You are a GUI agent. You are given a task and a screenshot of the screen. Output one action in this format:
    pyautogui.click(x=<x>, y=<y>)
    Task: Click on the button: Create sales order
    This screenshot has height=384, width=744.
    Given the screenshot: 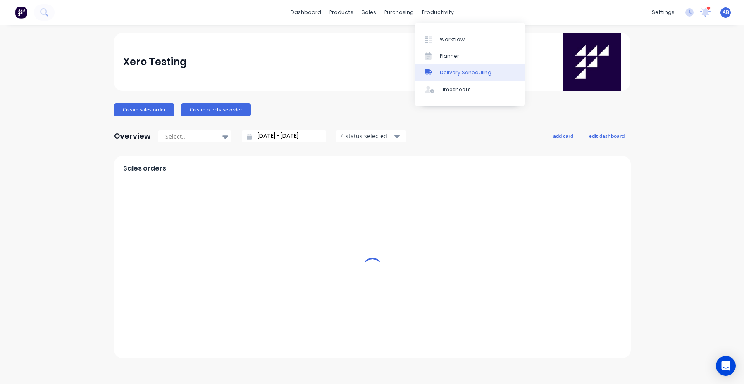 What is the action you would take?
    pyautogui.click(x=144, y=110)
    